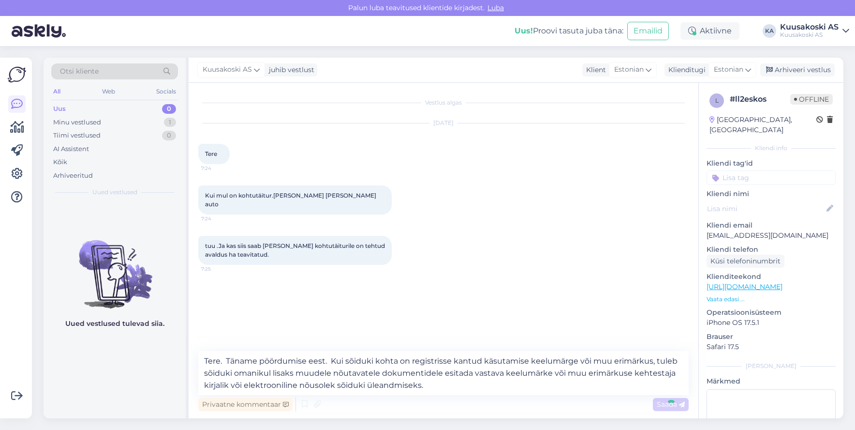  I want to click on div: AI Assistent, so click(71, 149).